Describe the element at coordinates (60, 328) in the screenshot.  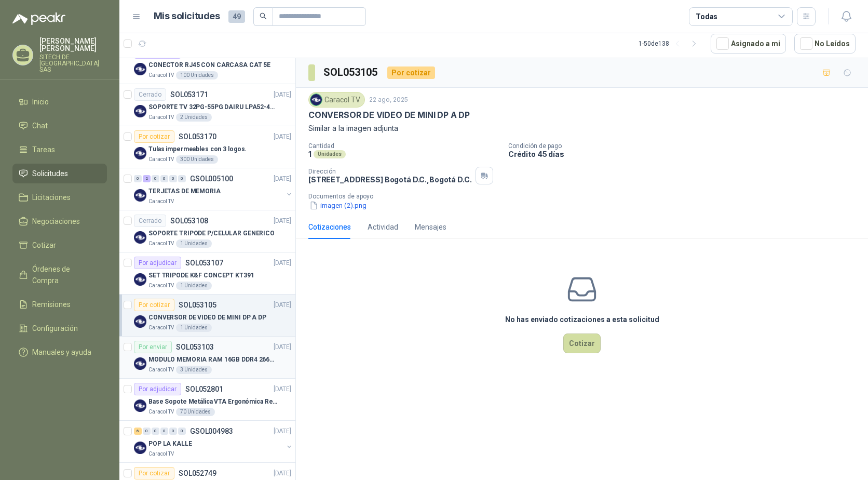
I see `a: Configuración` at that location.